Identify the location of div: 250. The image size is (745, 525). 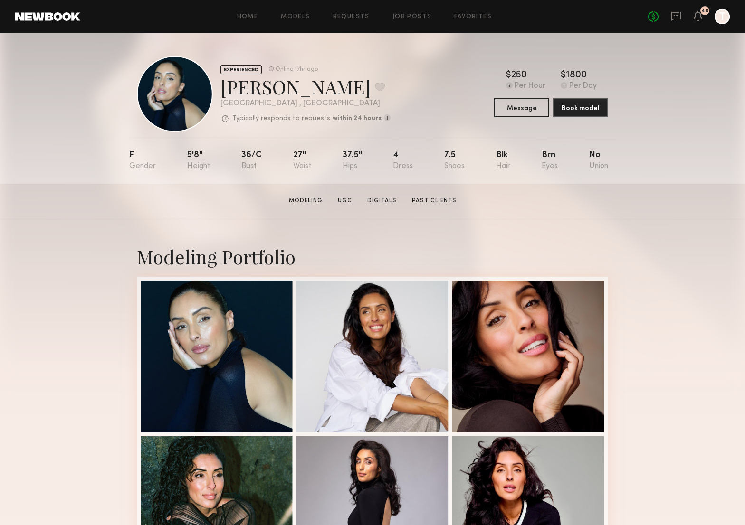
(519, 76).